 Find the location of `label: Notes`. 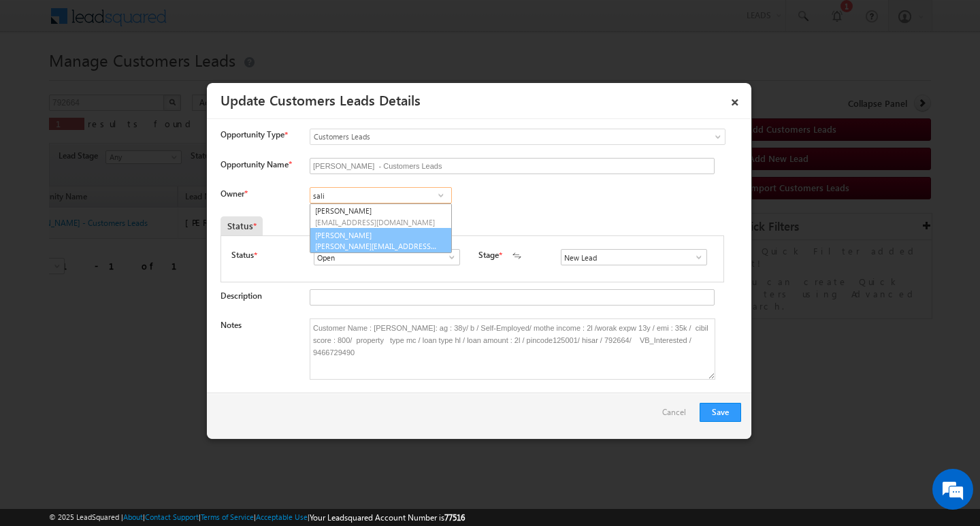

label: Notes is located at coordinates (231, 325).